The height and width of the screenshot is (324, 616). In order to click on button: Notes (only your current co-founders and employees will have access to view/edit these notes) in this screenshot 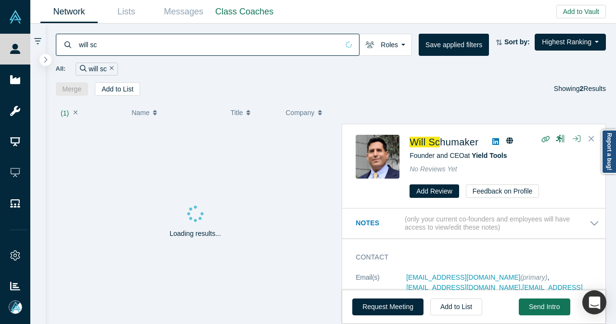, I will do `click(477, 223)`.